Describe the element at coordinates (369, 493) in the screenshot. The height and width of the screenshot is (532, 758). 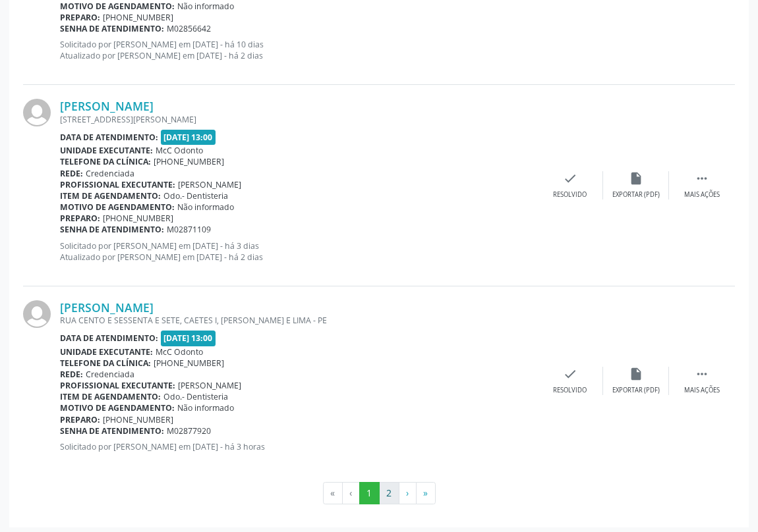
I see `button: Go to page 1` at that location.